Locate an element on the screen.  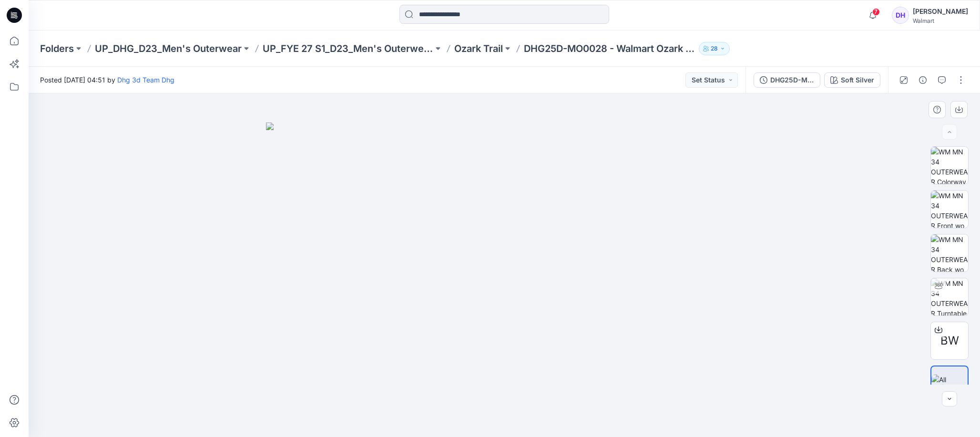
img: WM MN 34 OUTERWEAR Front wo Avatar is located at coordinates (949, 209).